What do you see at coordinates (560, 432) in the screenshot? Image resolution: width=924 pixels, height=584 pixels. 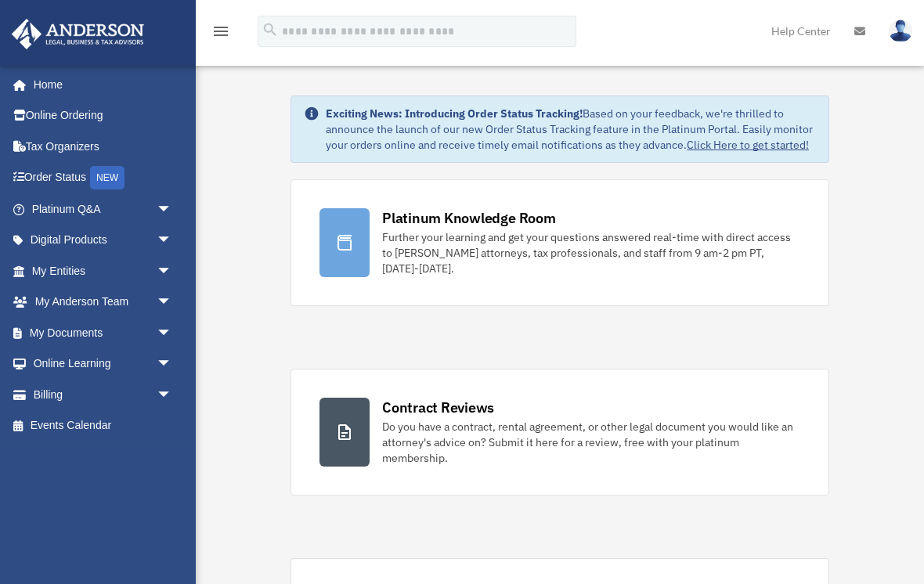 I see `a: Contract Reviews Do you have a contract, rental agreement, or other legal document you would like...` at bounding box center [560, 432].